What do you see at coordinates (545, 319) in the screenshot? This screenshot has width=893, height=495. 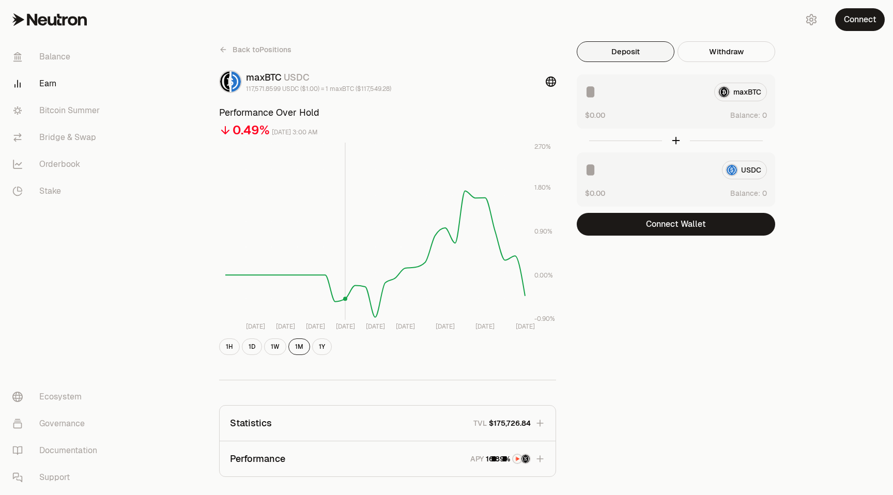 I see `tspan: -0.90%` at bounding box center [545, 319].